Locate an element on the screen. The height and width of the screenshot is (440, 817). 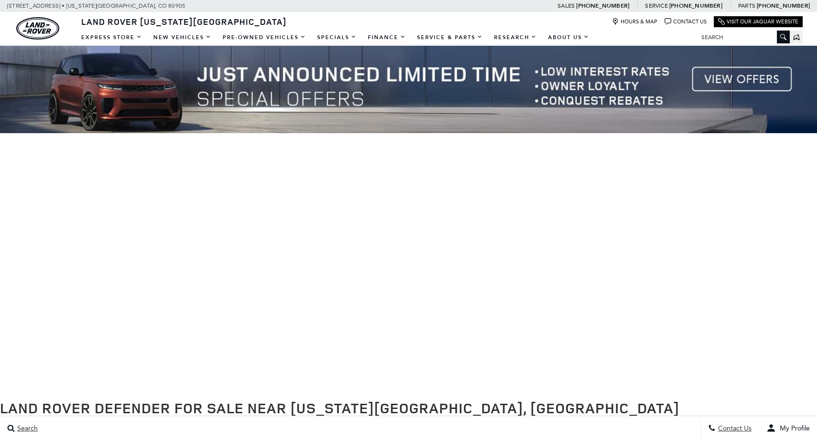
span: My Profile is located at coordinates (793, 429).